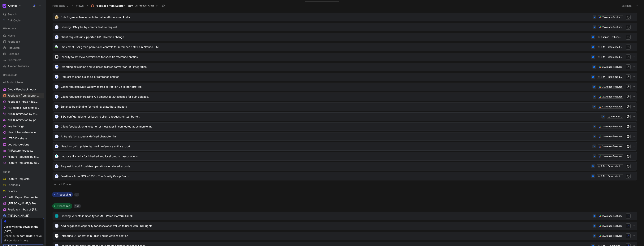 Image resolution: width=644 pixels, height=246 pixels. What do you see at coordinates (23, 138) in the screenshot?
I see `a: JTBD Database` at bounding box center [23, 138].